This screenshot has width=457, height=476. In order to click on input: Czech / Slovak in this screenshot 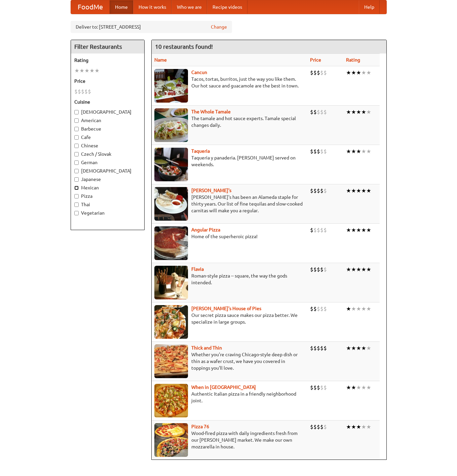, I will do `click(76, 154)`.